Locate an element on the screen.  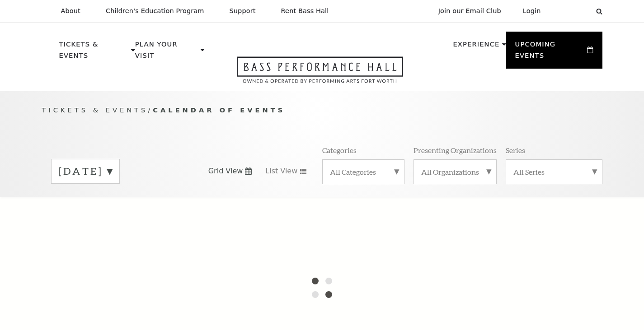
p: Support is located at coordinates (243, 11).